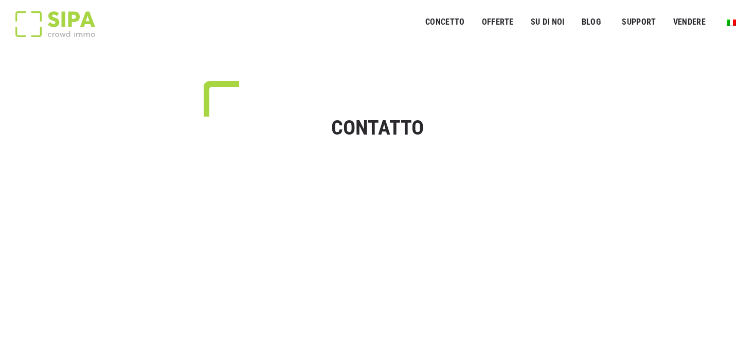 This screenshot has width=755, height=357. What do you see at coordinates (55, 24) in the screenshot?
I see `img: Logo` at bounding box center [55, 24].